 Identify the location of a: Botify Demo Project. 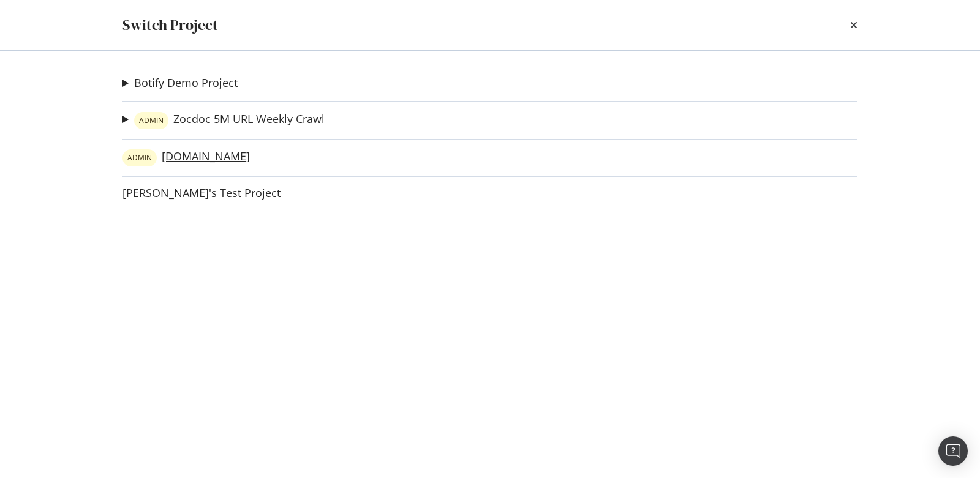
(186, 83).